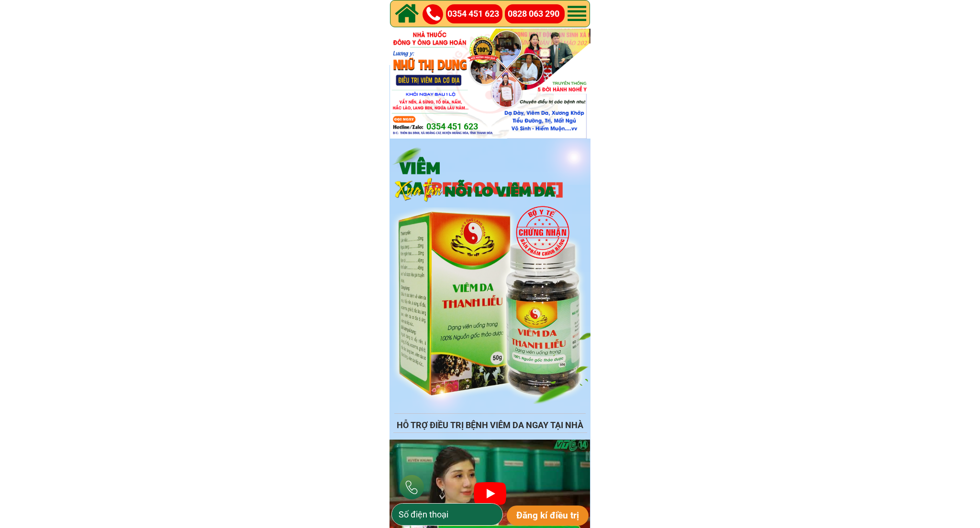 This screenshot has height=528, width=980. I want to click on input: Số điện thoại, so click(447, 515).